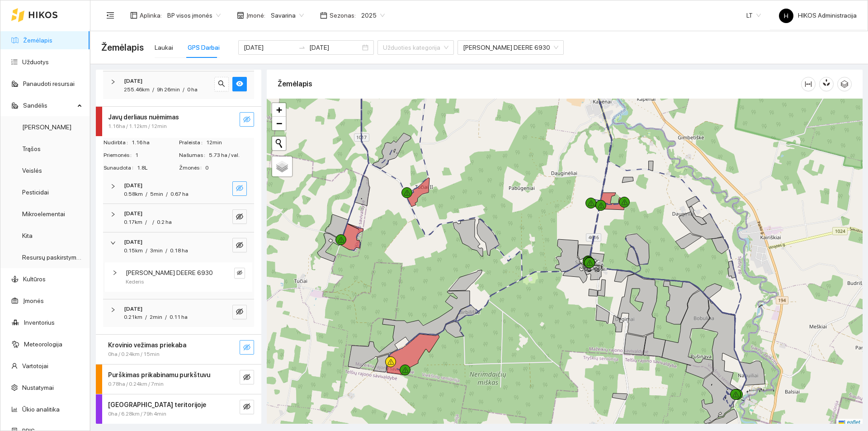  Describe the element at coordinates (32, 170) in the screenshot. I see `a: Veislės` at that location.